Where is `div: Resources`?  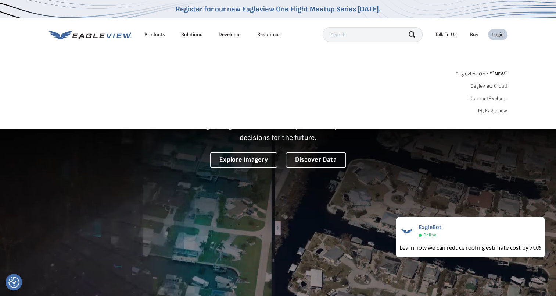 div: Resources is located at coordinates (269, 35).